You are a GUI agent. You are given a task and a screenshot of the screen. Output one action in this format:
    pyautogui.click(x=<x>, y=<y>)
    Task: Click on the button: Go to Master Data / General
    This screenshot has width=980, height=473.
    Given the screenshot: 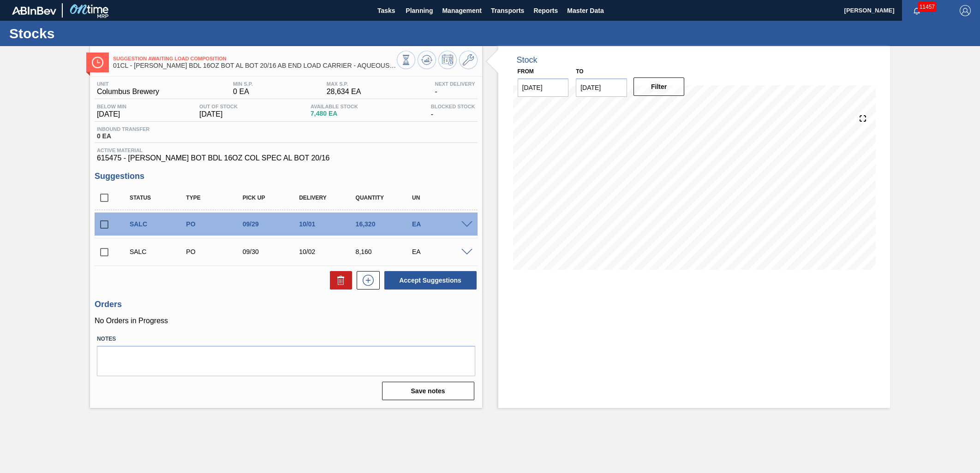 What is the action you would take?
    pyautogui.click(x=469, y=60)
    